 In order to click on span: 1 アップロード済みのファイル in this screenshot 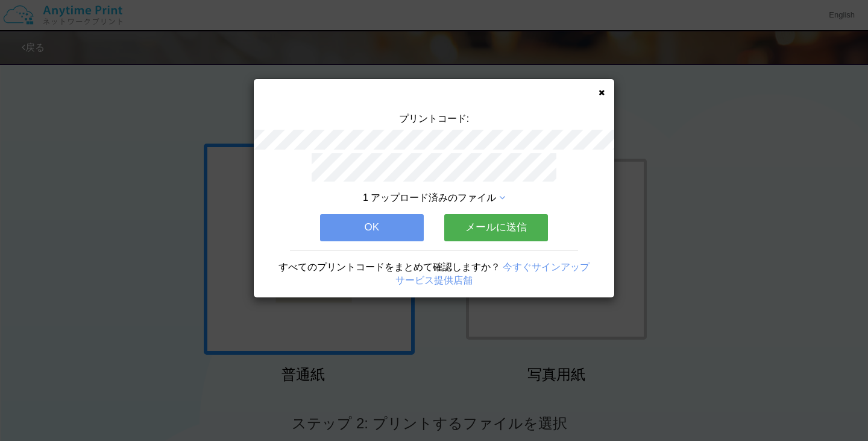, I will do `click(429, 198)`.